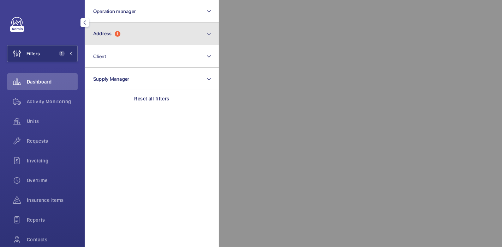  Describe the element at coordinates (52, 141) in the screenshot. I see `span: Requests` at that location.